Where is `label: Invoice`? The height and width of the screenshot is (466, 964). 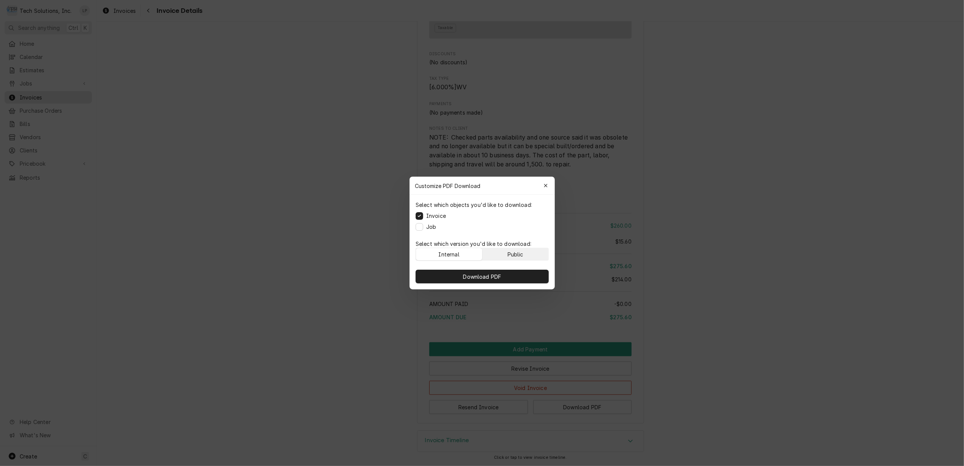
label: Invoice is located at coordinates (436, 216).